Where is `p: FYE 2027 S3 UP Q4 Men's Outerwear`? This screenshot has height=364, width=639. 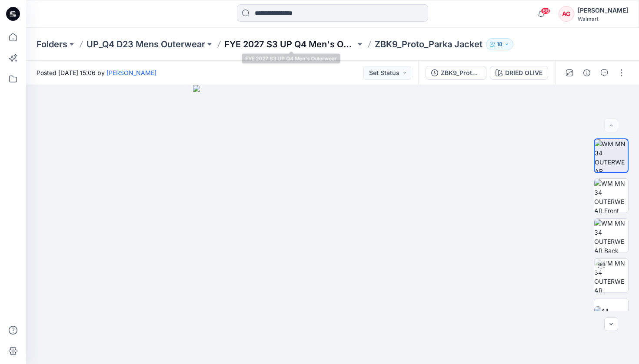 p: FYE 2027 S3 UP Q4 Men's Outerwear is located at coordinates (290, 44).